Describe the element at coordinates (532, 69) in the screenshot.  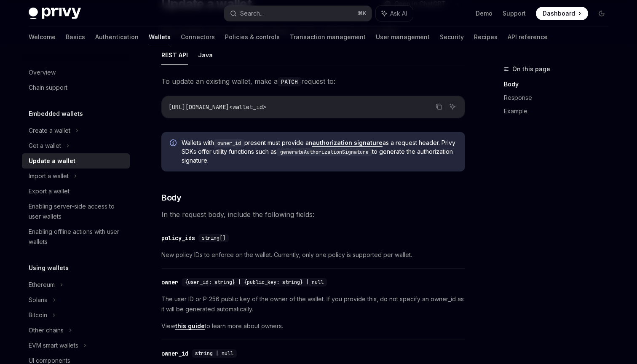
I see `span: On this page` at that location.